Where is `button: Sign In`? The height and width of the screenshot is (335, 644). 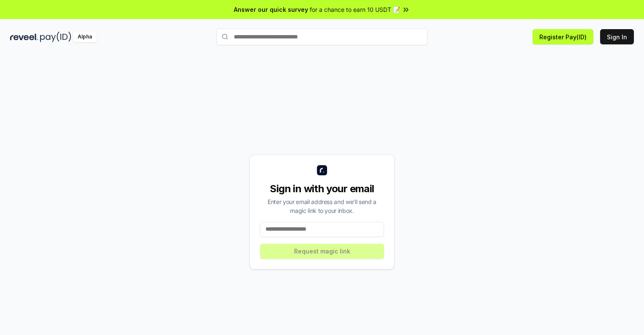 button: Sign In is located at coordinates (617, 37).